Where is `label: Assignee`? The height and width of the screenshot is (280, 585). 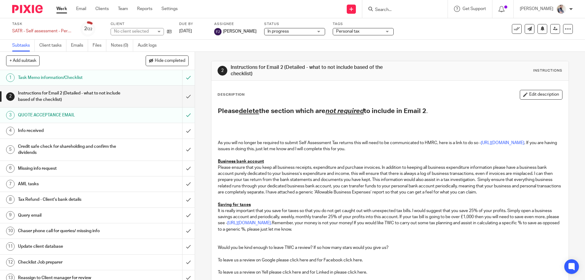 label: Assignee is located at coordinates (235, 24).